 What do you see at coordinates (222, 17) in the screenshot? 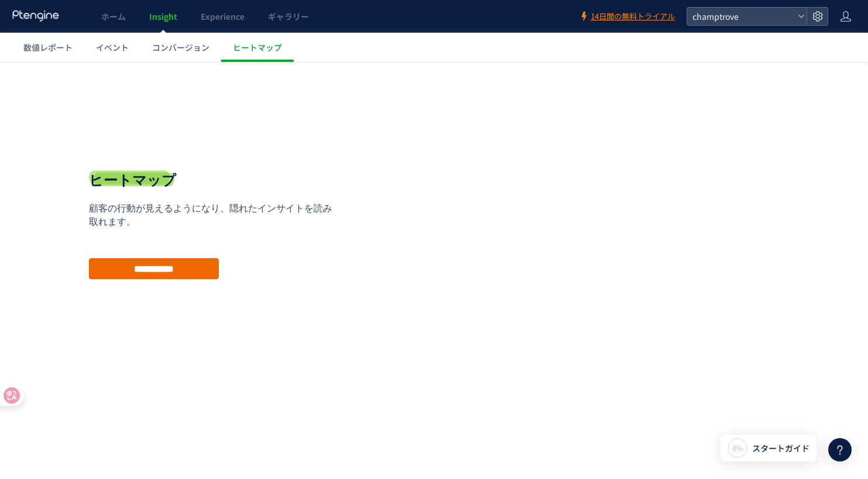
I see `span: Experience` at bounding box center [222, 17].